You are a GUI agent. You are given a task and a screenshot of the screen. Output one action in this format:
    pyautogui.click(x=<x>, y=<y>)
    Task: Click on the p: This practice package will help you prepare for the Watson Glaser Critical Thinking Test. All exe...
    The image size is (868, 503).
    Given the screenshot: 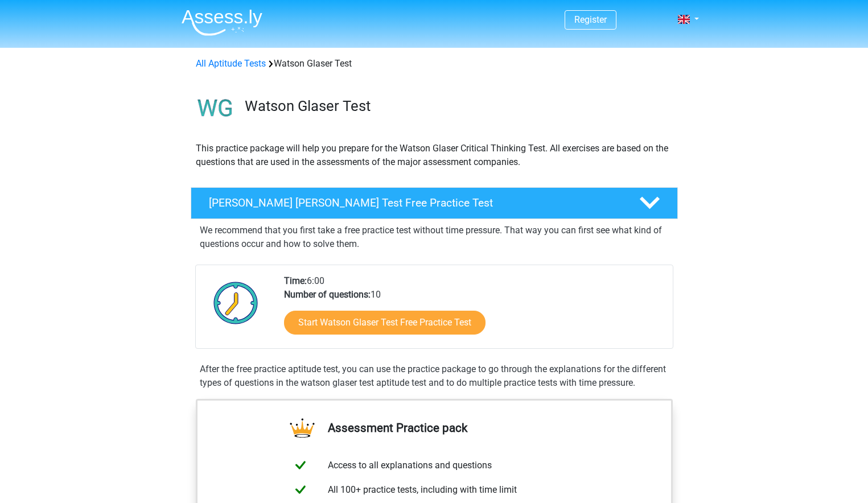 What is the action you would take?
    pyautogui.click(x=434, y=155)
    